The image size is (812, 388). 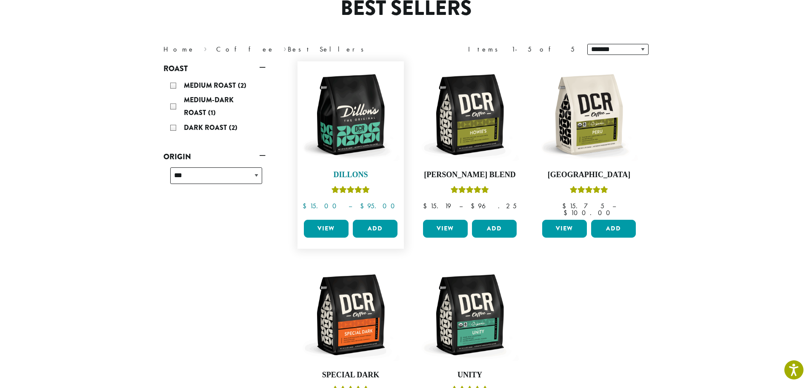 What do you see at coordinates (351, 314) in the screenshot?
I see `img: DCR-12oz-Special-Dark-Stock-scaled.png` at bounding box center [351, 314].